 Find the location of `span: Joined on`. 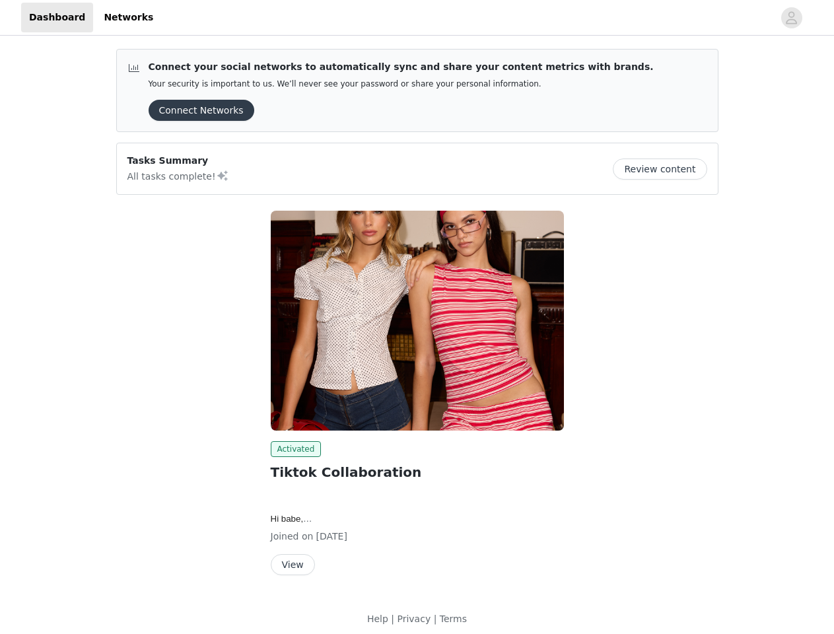

span: Joined on is located at coordinates (292, 536).